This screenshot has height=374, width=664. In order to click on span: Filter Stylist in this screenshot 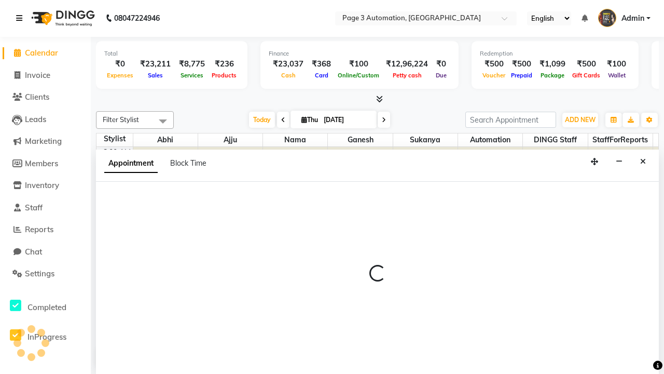, I will do `click(121, 119)`.